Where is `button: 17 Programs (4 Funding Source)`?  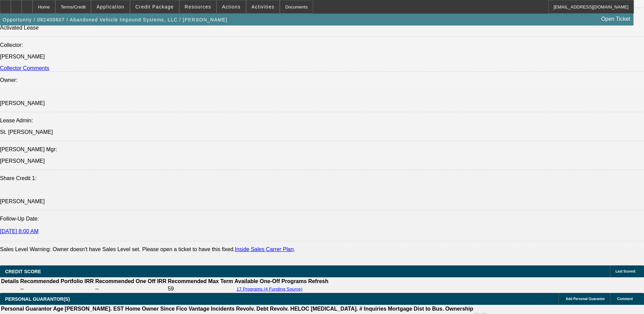
button: 17 Programs (4 Funding Source) is located at coordinates (270, 289).